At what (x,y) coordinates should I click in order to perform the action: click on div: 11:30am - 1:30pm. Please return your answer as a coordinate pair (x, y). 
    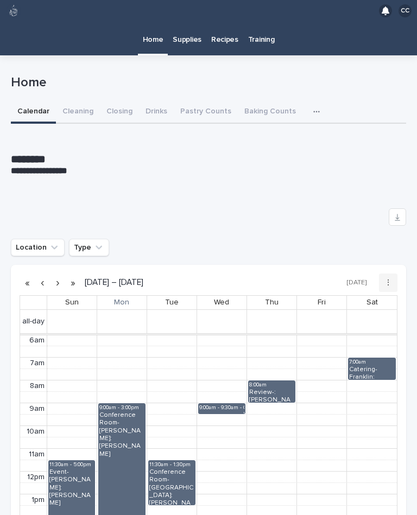
    Looking at the image, I should click on (171, 464).